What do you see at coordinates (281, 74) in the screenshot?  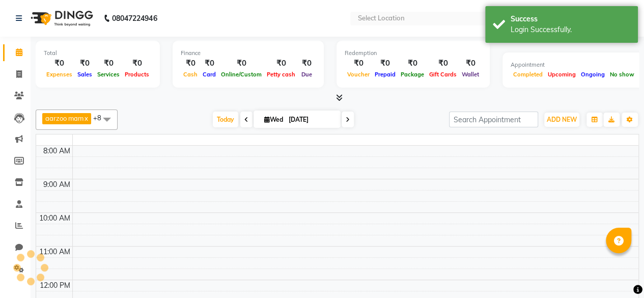 I see `span: Petty cash` at bounding box center [281, 74].